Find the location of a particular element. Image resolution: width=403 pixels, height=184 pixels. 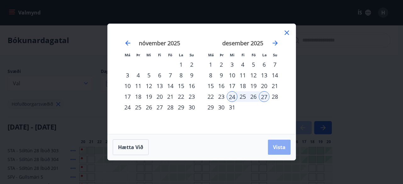

td: Choose miðvikudagur, 10. desember 2025 as your check-in date. It’s available. is located at coordinates (232, 75).